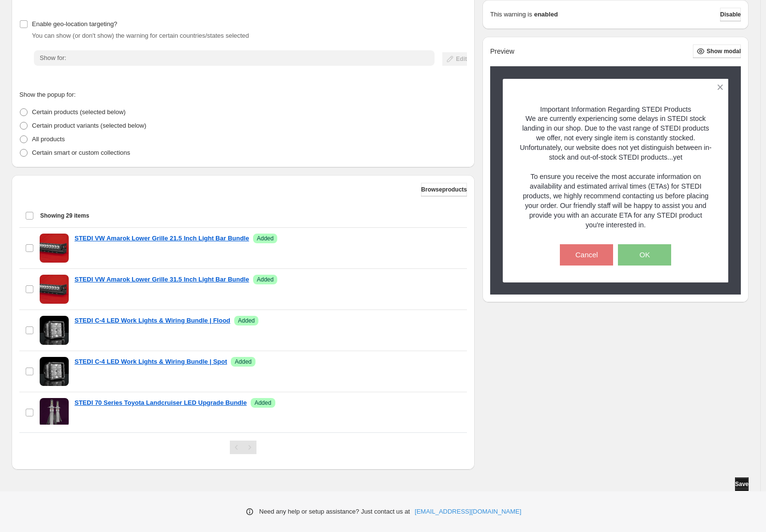 The width and height of the screenshot is (766, 532). What do you see at coordinates (644, 255) in the screenshot?
I see `button: OK` at bounding box center [644, 255].